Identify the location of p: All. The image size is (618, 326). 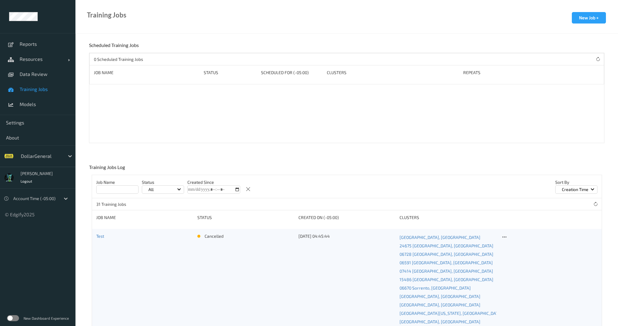
(151, 190).